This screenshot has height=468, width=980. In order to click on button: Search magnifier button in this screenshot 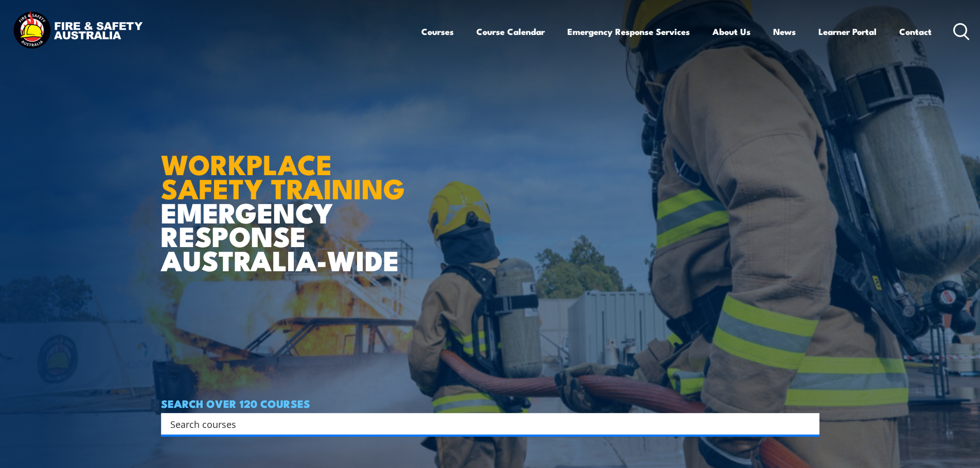, I will do `click(809, 424)`.